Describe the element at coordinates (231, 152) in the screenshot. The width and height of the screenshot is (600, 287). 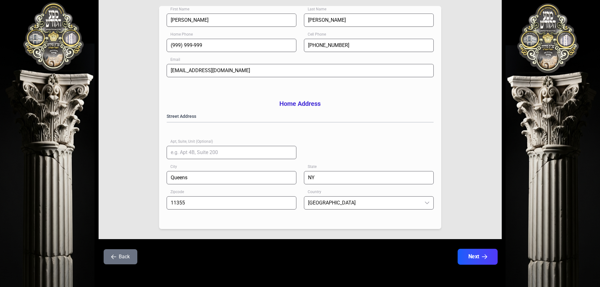
I see `input: e.g. Apt 4B, Suite 200` at that location.